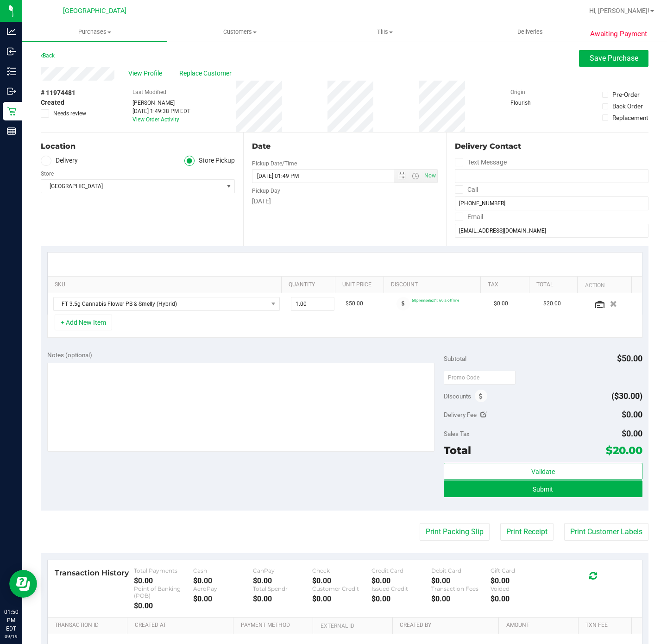  What do you see at coordinates (530, 32) in the screenshot?
I see `a: Deliveries` at bounding box center [530, 32].